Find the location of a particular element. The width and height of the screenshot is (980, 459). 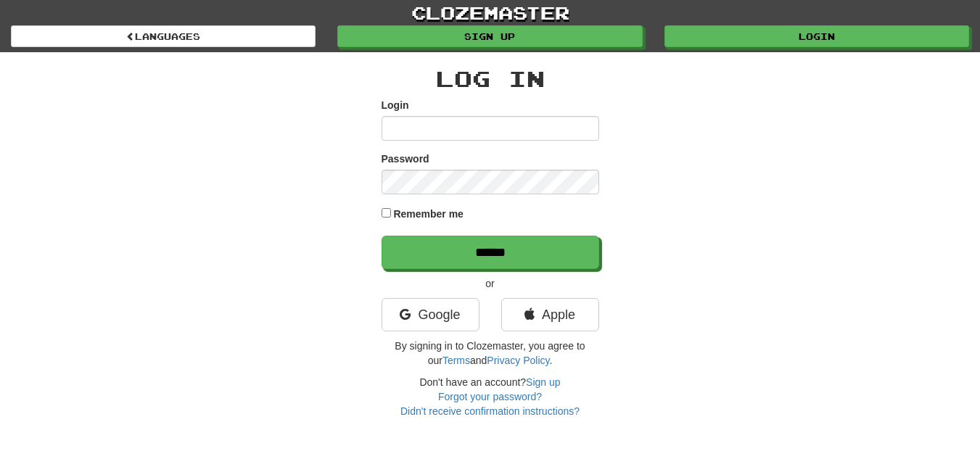

a: Forgot your password? is located at coordinates (490, 396).